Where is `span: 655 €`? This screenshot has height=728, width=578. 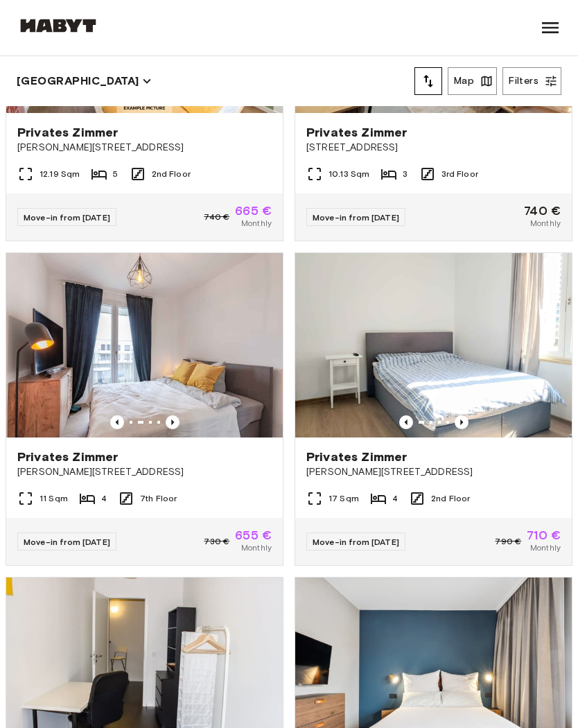 span: 655 € is located at coordinates (253, 536).